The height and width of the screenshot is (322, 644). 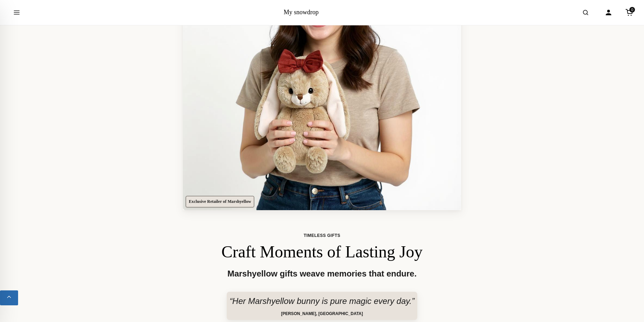 I want to click on p: Marshyellow gifts weave memories that endure., so click(x=322, y=274).